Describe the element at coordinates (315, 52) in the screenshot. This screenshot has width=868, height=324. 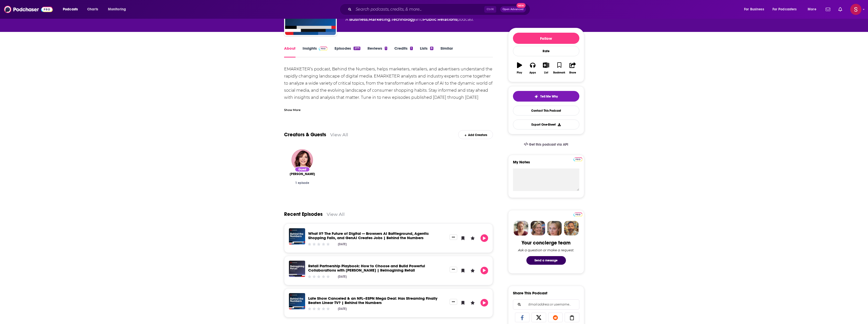
I see `a: InsightsPodchaser Pro` at that location.